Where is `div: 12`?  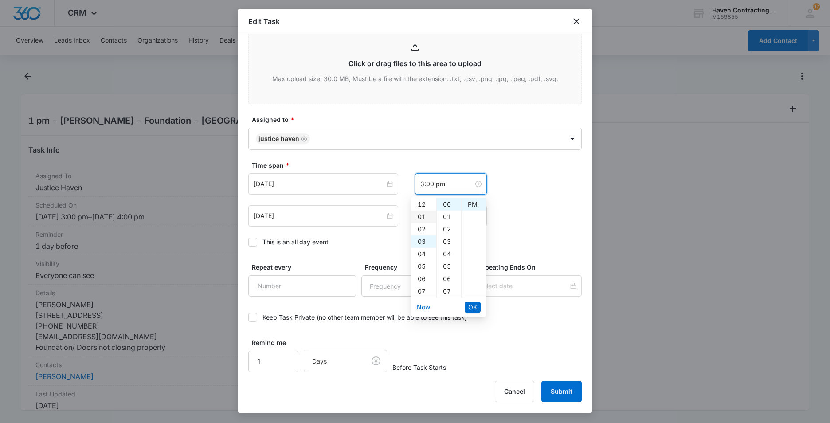 div: 12 is located at coordinates (424, 204).